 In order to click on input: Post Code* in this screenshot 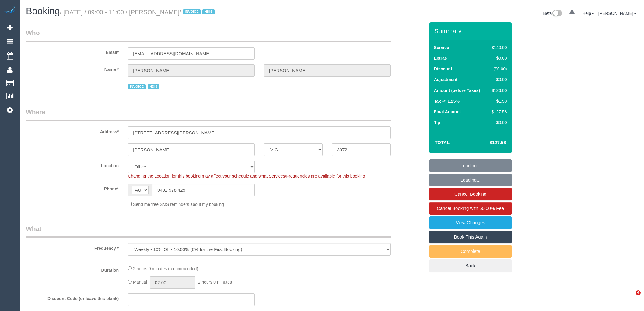, I will do `click(361, 149)`.